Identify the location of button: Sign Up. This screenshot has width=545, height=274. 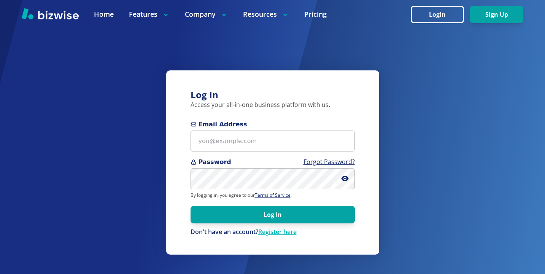
(497, 14).